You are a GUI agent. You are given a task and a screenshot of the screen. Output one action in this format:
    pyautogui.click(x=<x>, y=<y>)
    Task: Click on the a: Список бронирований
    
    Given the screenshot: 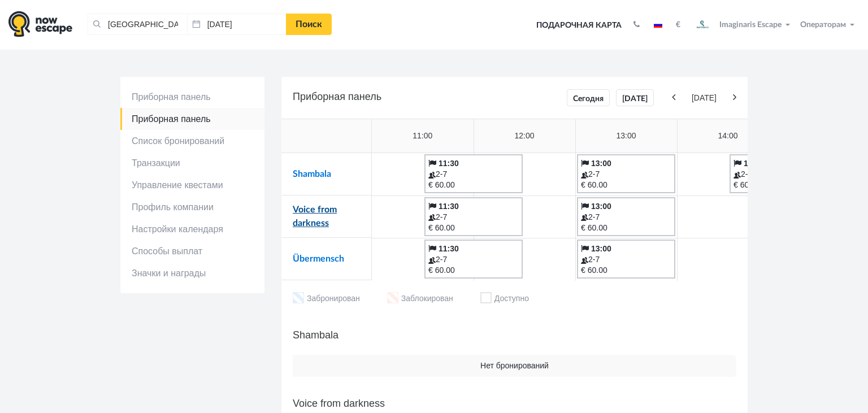 What is the action you would take?
    pyautogui.click(x=192, y=141)
    